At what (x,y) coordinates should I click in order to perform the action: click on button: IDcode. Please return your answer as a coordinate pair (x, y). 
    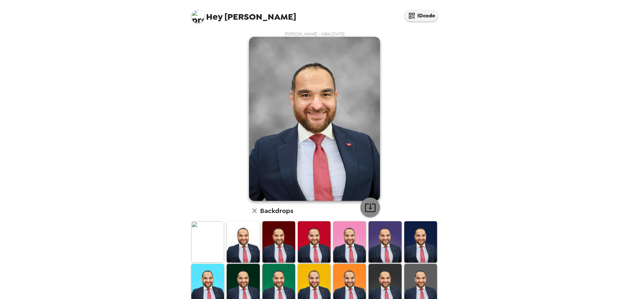
    Looking at the image, I should click on (422, 15).